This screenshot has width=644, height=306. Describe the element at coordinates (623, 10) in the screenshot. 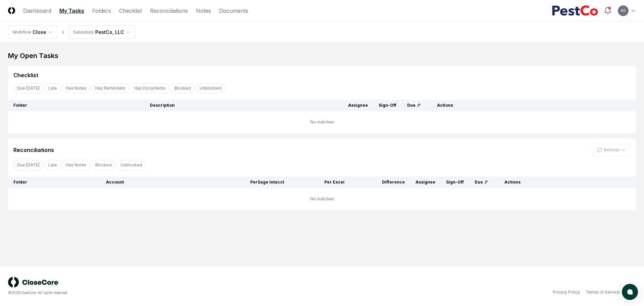

I see `span: AG` at that location.